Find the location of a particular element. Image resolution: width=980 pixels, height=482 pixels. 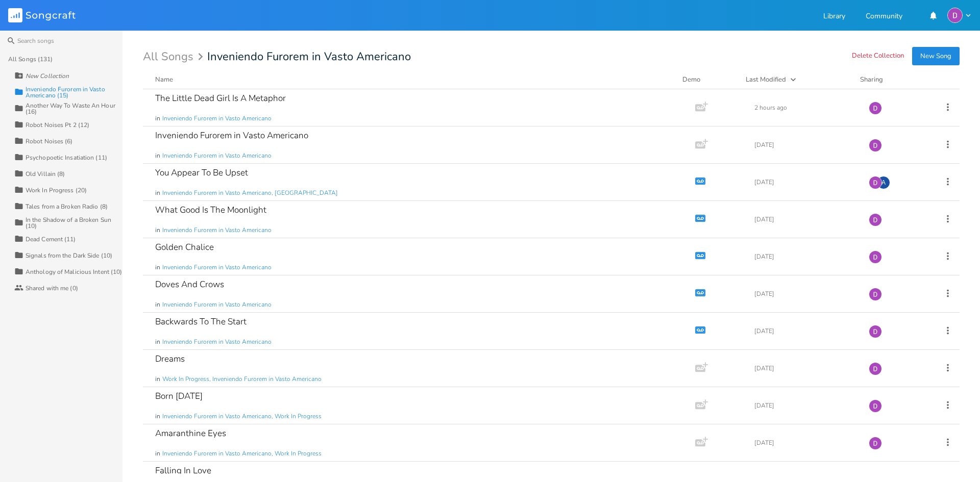

div: New Collection is located at coordinates (47, 76).